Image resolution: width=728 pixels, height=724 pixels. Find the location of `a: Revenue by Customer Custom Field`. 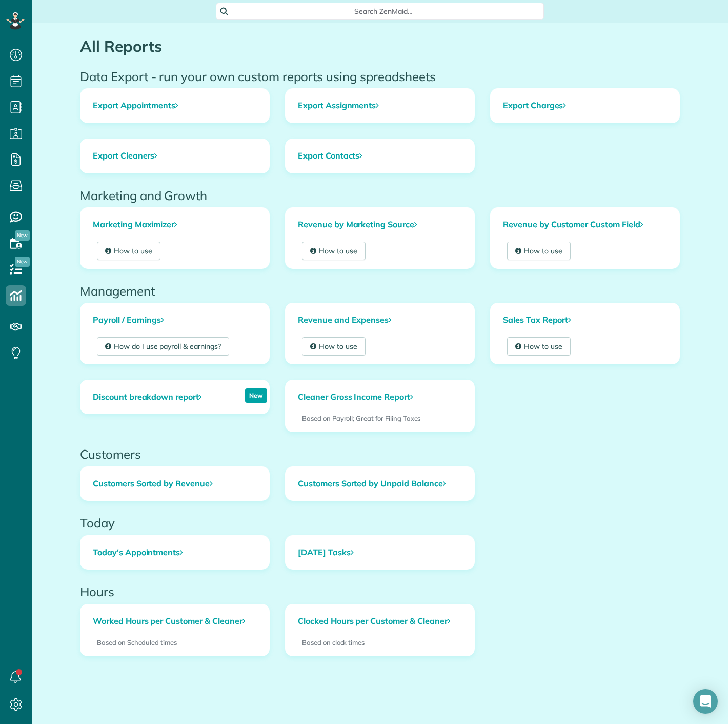

a: Revenue by Customer Custom Field is located at coordinates (585, 225).